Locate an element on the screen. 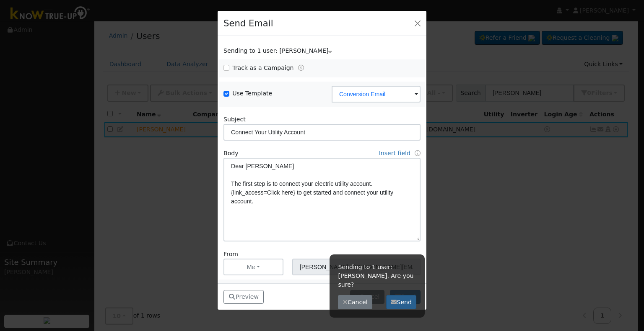 Image resolution: width=644 pixels, height=331 pixels. button: Preview is located at coordinates (244, 297).